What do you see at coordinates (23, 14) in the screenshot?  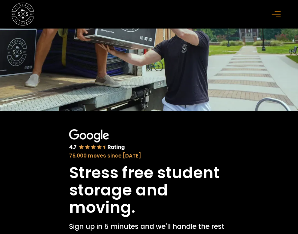 I see `img: Storage Scholars main logo` at bounding box center [23, 14].